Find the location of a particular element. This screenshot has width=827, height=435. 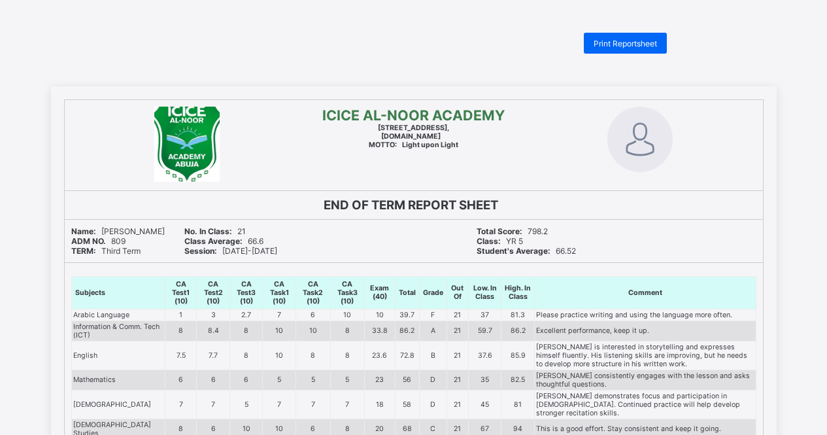

th: Grade is located at coordinates (433, 292).